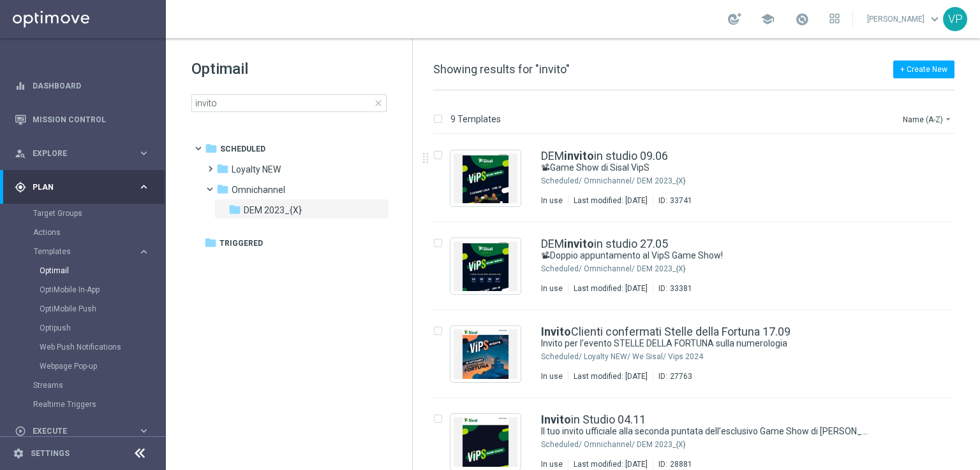 The width and height of the screenshot is (980, 470). Describe the element at coordinates (92, 252) in the screenshot. I see `button: Templates keyboard_arrow_right` at that location.